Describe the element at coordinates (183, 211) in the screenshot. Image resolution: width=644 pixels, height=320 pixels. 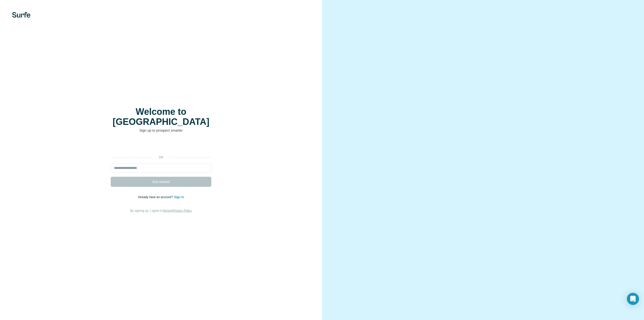
I see `a: Privacy Policy` at that location.